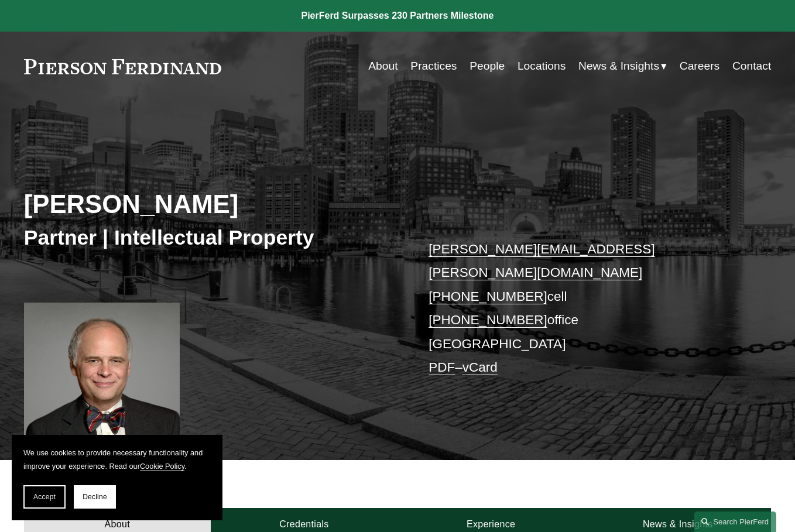 The height and width of the screenshot is (532, 795). What do you see at coordinates (44, 497) in the screenshot?
I see `span: Accept` at bounding box center [44, 497].